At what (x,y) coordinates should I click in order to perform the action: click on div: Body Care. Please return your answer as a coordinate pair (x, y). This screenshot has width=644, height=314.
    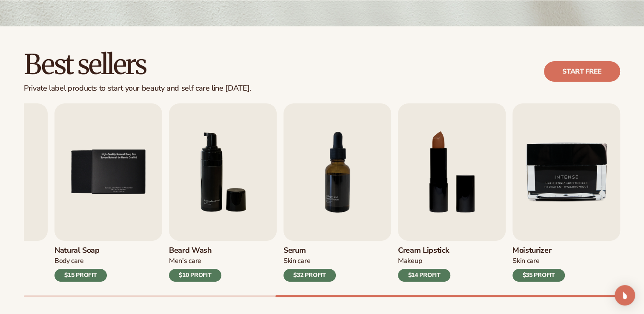
    Looking at the image, I should click on (80, 261).